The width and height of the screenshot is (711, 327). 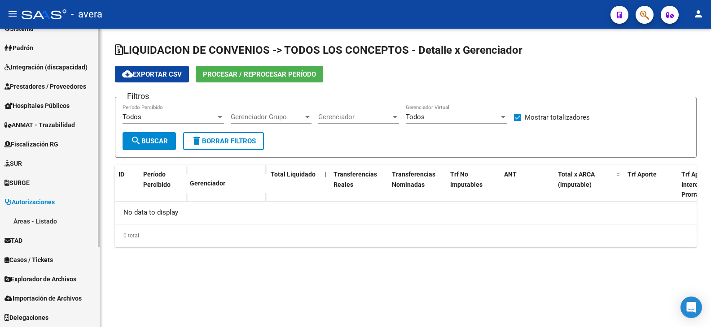 I want to click on span: Borrar Filtros, so click(x=223, y=141).